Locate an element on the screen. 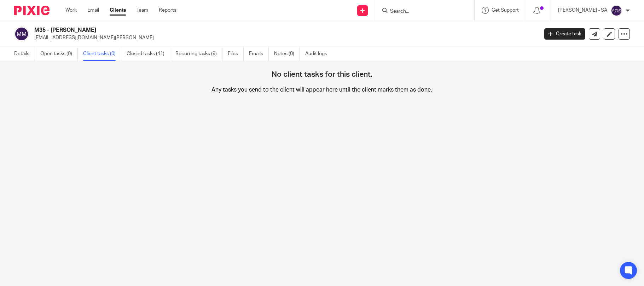 This screenshot has width=644, height=286. a: Notes (0) is located at coordinates (287, 54).